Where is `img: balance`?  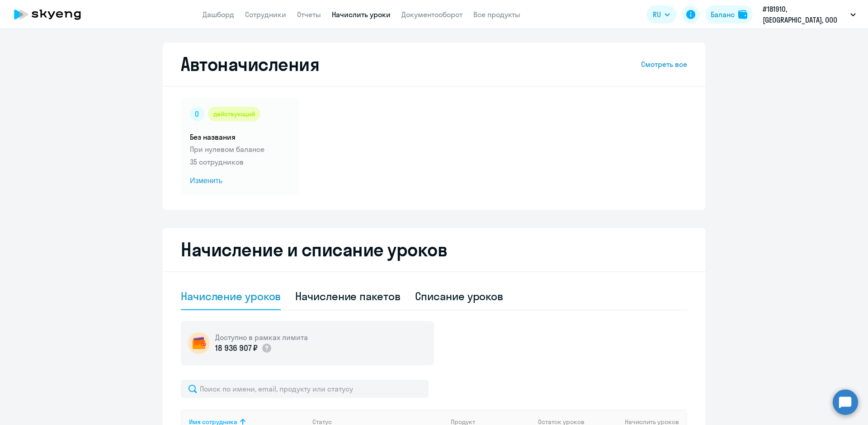 img: balance is located at coordinates (743, 15).